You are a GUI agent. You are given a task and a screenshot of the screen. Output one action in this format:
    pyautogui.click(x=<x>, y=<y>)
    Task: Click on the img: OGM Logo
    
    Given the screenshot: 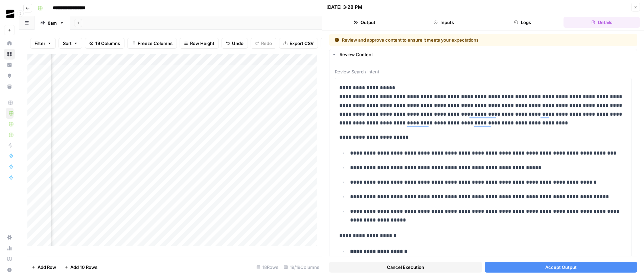 What is the action you would take?
    pyautogui.click(x=10, y=14)
    